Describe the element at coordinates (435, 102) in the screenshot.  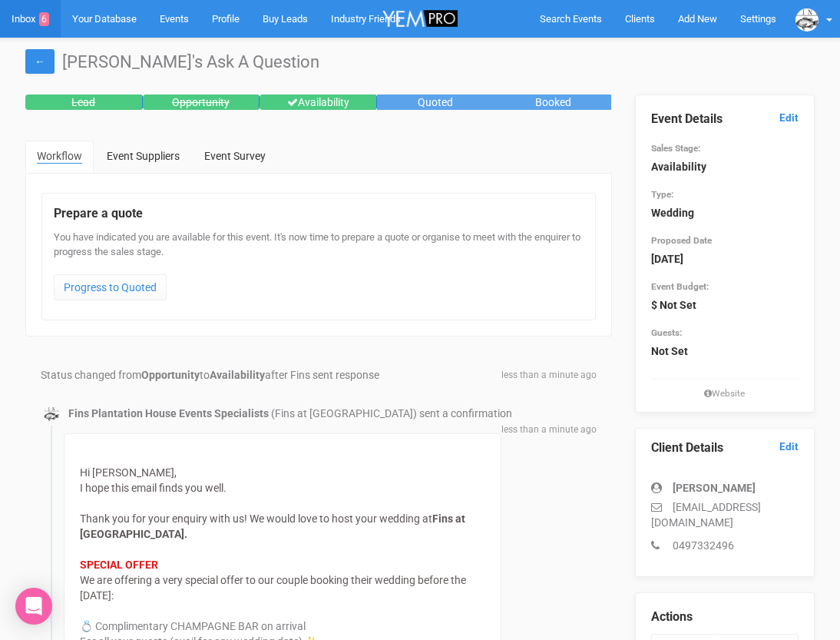
I see `div: Quoted` at that location.